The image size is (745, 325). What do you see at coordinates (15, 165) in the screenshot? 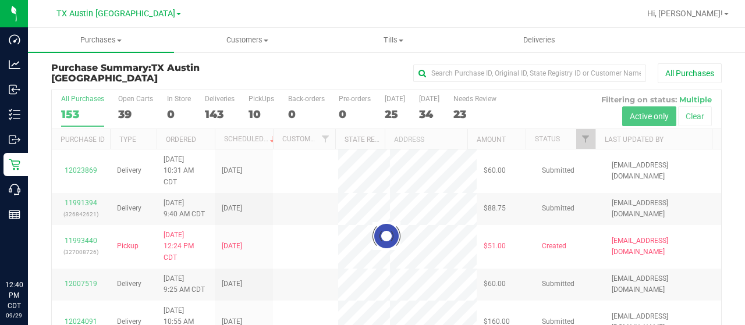
I see `inline-svg: Retail` at bounding box center [15, 165].